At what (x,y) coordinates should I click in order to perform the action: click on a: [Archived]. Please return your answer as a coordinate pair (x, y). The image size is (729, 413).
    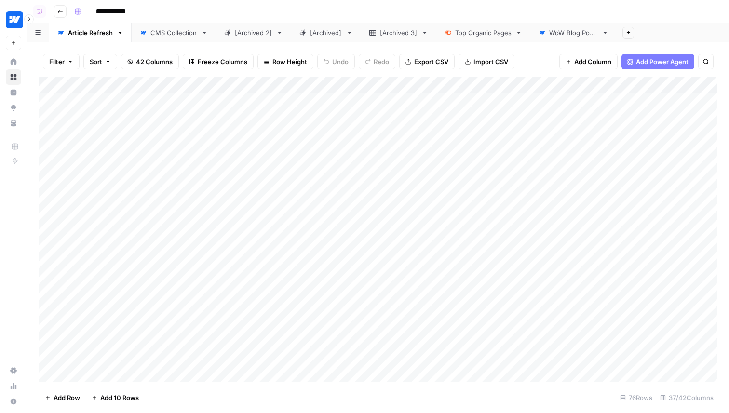
    Looking at the image, I should click on (326, 33).